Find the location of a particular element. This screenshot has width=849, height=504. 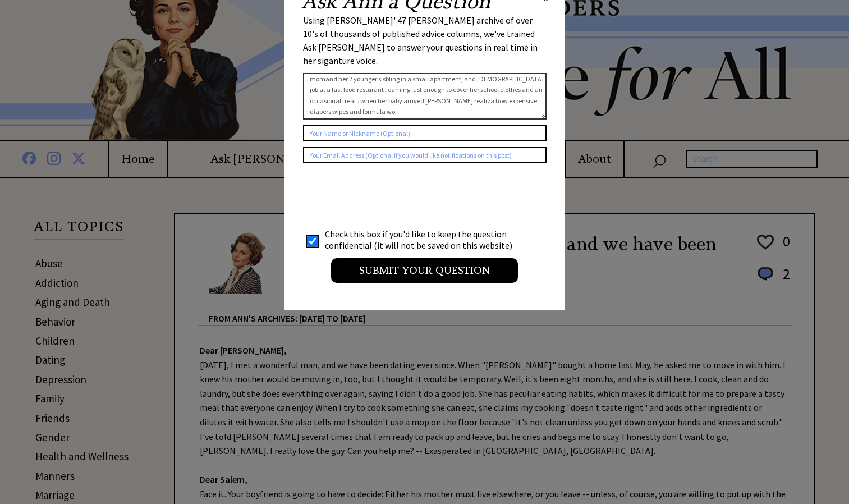

input: Your Email Address (Optional if you would like notifications on this post) is located at coordinates (425, 155).